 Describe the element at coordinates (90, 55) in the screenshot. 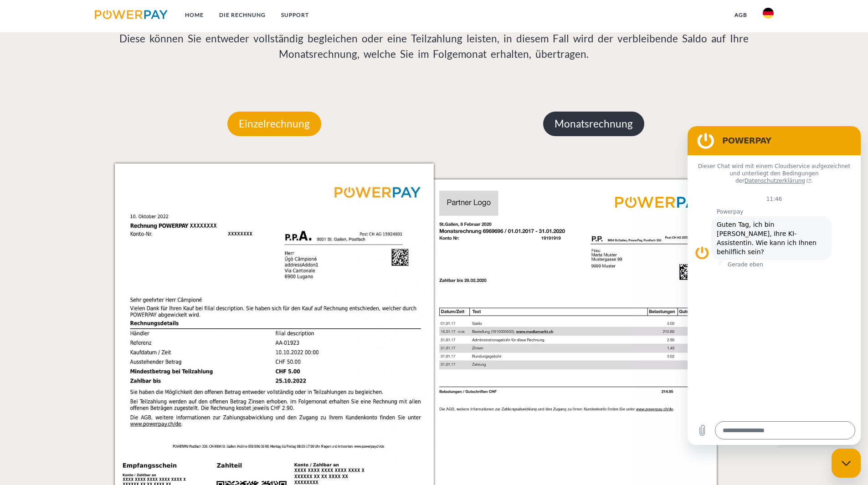

I see `a: Datenschutzerklärung(wird in einer neuen Registerkarte geöffnet)` at that location.